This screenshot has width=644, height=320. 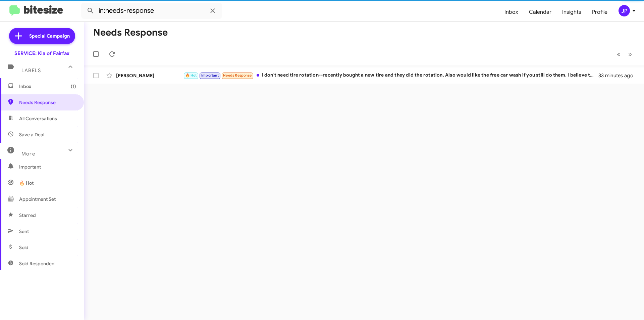 What do you see at coordinates (24, 247) in the screenshot?
I see `span: Sold` at bounding box center [24, 247].